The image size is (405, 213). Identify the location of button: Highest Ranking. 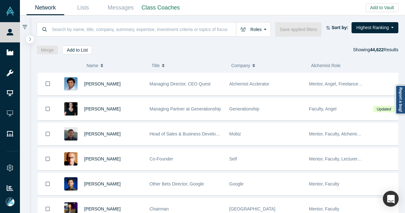
(375, 28).